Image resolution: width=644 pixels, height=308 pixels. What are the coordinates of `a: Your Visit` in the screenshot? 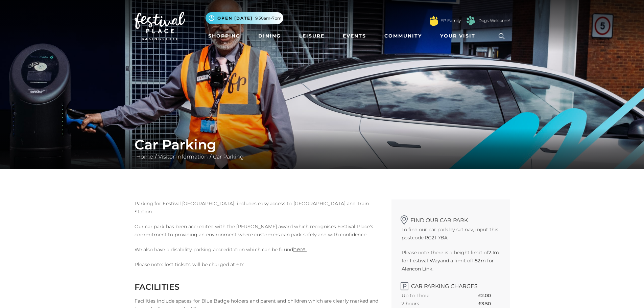 It's located at (459, 36).